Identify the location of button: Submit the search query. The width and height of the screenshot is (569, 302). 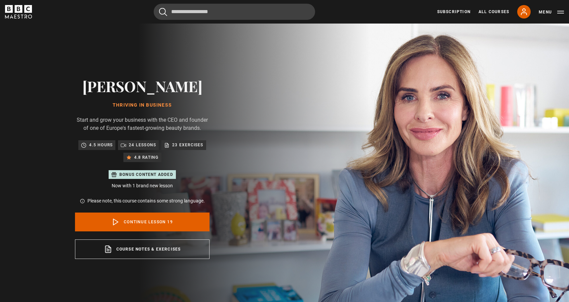
(163, 12).